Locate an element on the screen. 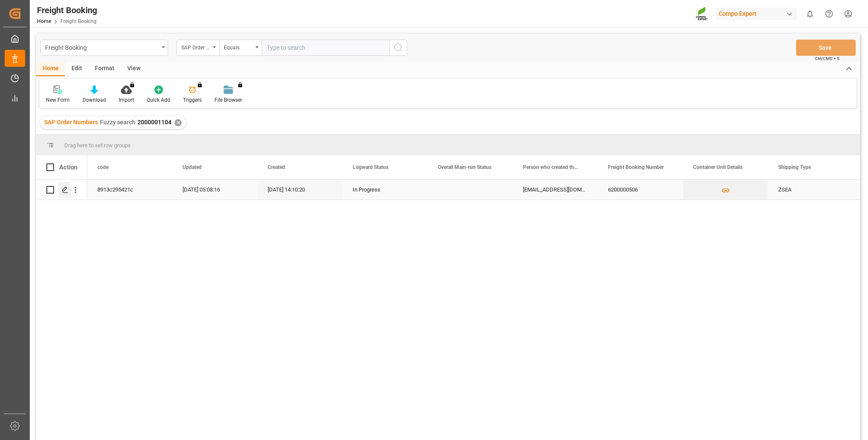 The height and width of the screenshot is (440, 868). span: 2000001104 is located at coordinates (154, 122).